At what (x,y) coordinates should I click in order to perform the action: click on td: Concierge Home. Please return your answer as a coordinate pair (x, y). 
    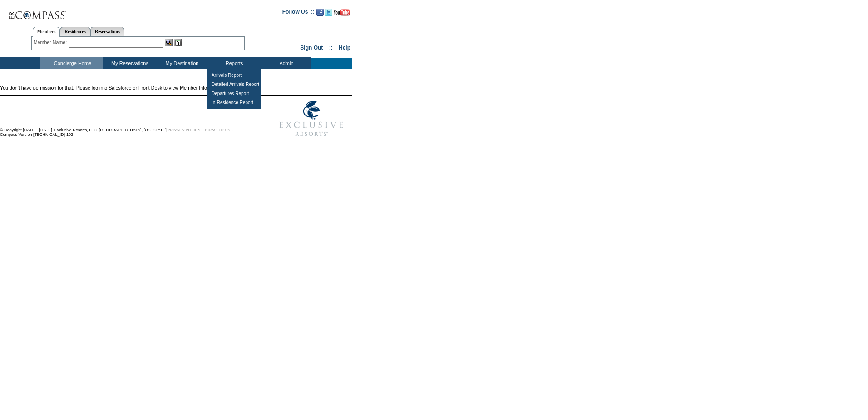
    Looking at the image, I should click on (72, 63).